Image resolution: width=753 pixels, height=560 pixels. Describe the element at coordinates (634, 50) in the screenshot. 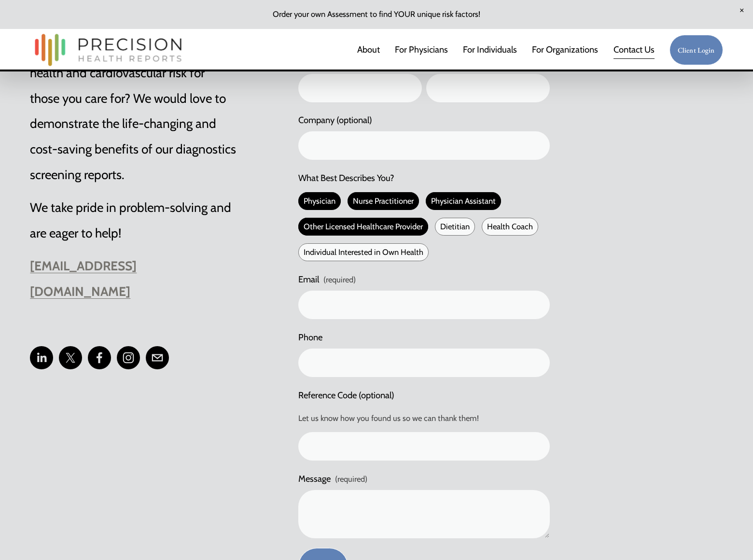

I see `a: Contact Us` at that location.